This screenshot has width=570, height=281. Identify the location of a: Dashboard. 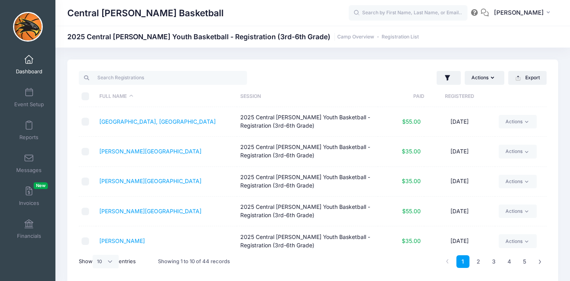
(29, 65).